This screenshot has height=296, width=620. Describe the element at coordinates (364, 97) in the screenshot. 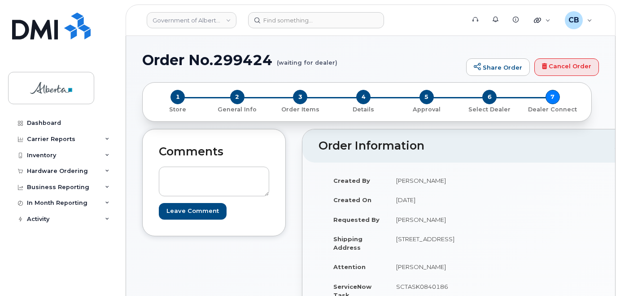

I see `span: 4` at that location.